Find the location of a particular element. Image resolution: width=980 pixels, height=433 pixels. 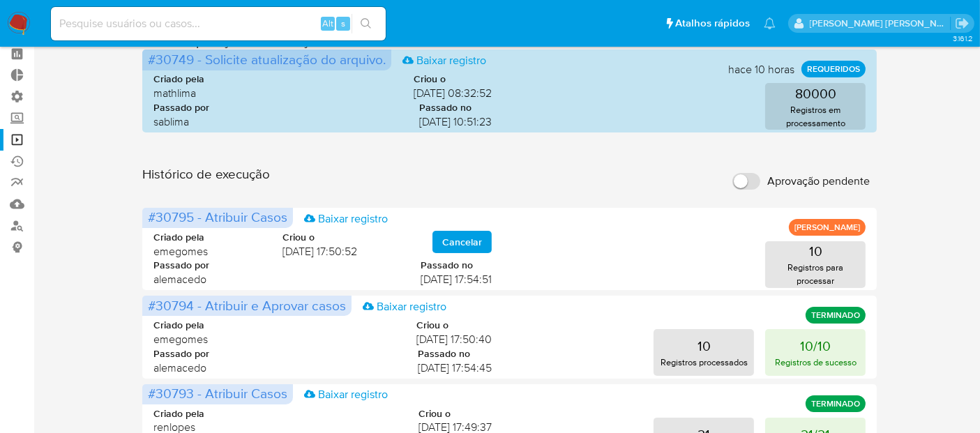

span: s is located at coordinates (343, 23).